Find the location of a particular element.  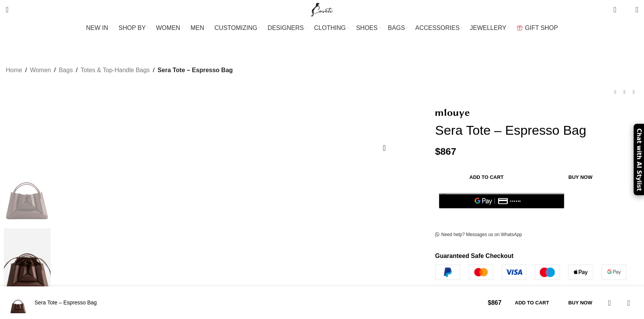

a: Home is located at coordinates (14, 71).